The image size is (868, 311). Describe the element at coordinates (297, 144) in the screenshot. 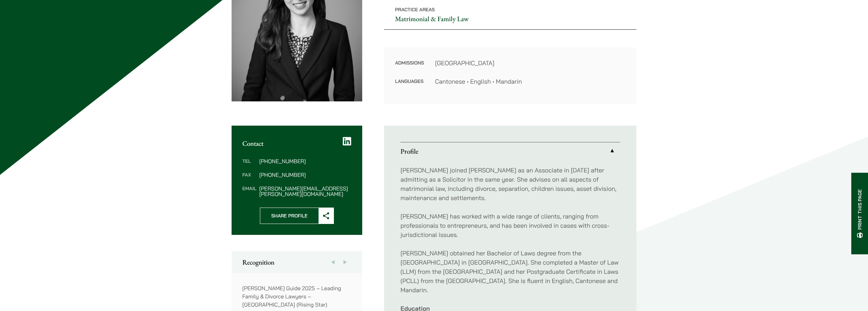

I see `h2: Contact` at that location.